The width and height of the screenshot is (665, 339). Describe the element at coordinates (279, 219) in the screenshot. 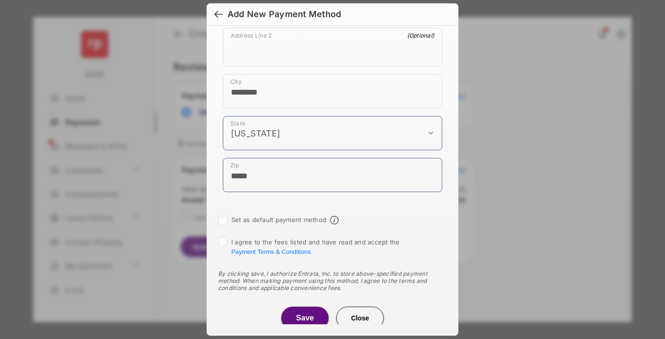

I see `label: Set as default payment method` at that location.